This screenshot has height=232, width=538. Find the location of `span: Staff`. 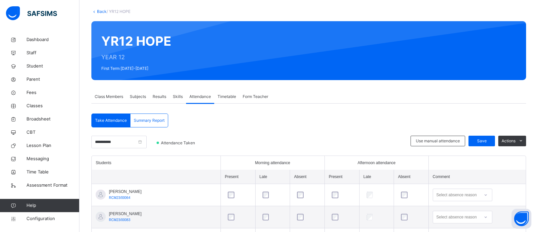

span: Staff is located at coordinates (53, 53).